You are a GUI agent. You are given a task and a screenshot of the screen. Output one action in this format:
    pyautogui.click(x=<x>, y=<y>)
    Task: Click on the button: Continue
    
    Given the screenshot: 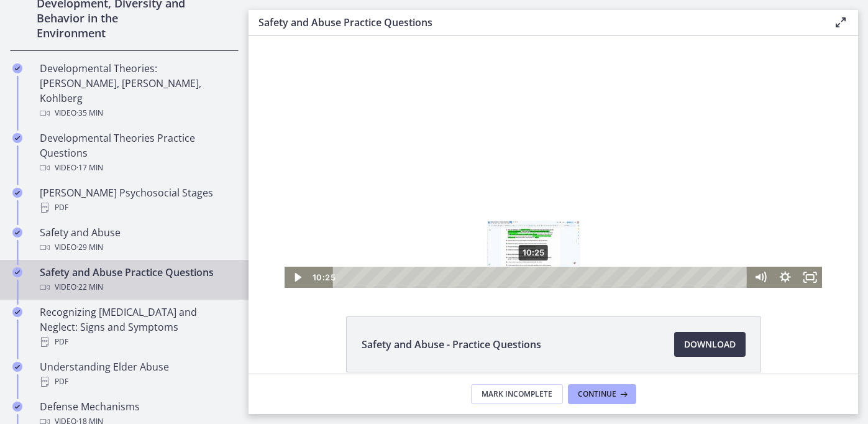 What is the action you would take?
    pyautogui.click(x=602, y=395)
    